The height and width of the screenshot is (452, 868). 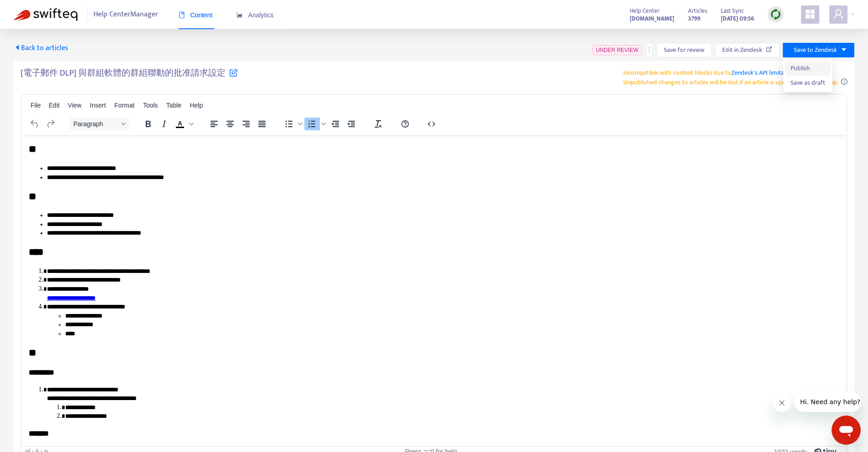 I want to click on strong: 3799, so click(x=695, y=19).